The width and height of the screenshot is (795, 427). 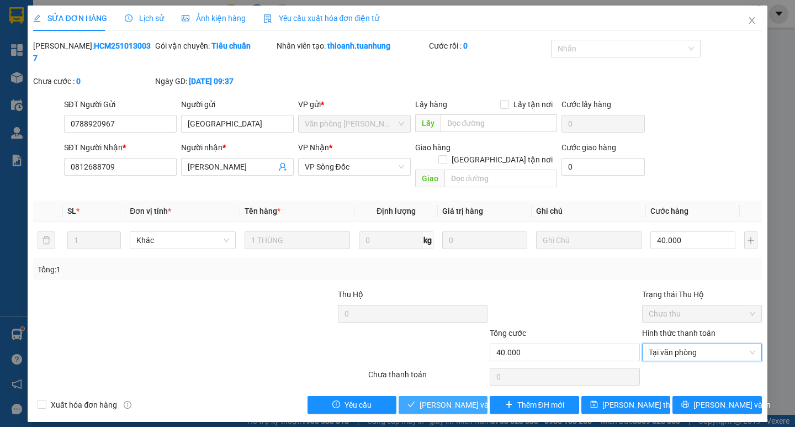 What do you see at coordinates (215, 46) in the screenshot?
I see `div: Gói vận chuyển:` at bounding box center [215, 46].